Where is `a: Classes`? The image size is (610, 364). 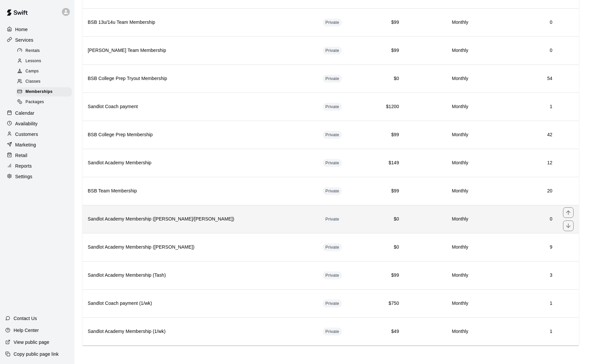
a: Classes is located at coordinates (45, 82).